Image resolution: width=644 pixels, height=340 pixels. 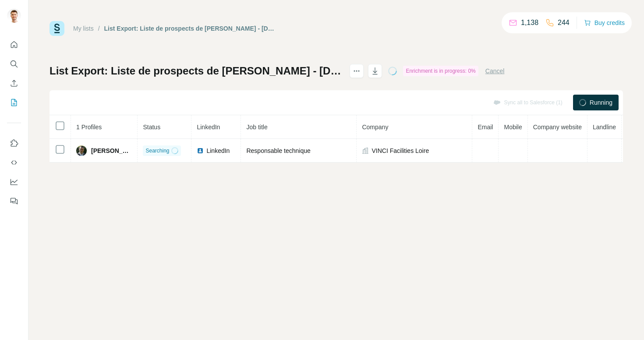 I want to click on span: Searching, so click(x=157, y=151).